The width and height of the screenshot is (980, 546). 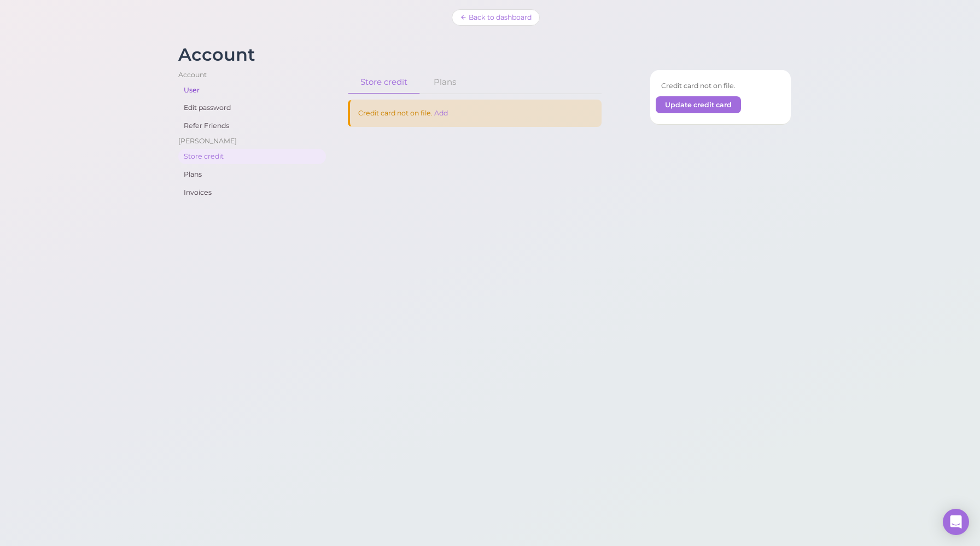 I want to click on a: Add, so click(x=441, y=113).